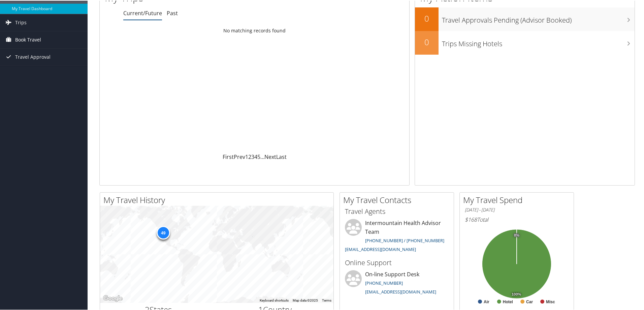  Describe the element at coordinates (172, 12) in the screenshot. I see `a: Past` at that location.